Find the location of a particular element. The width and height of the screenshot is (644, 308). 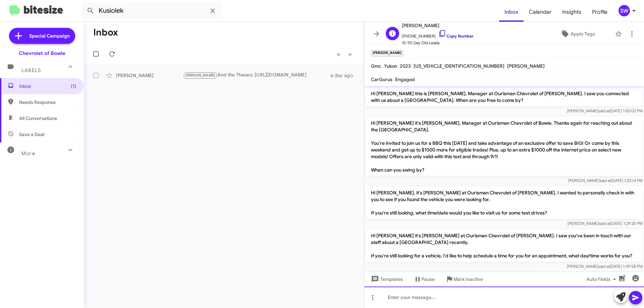

span: Apply Tags is located at coordinates (583, 34).